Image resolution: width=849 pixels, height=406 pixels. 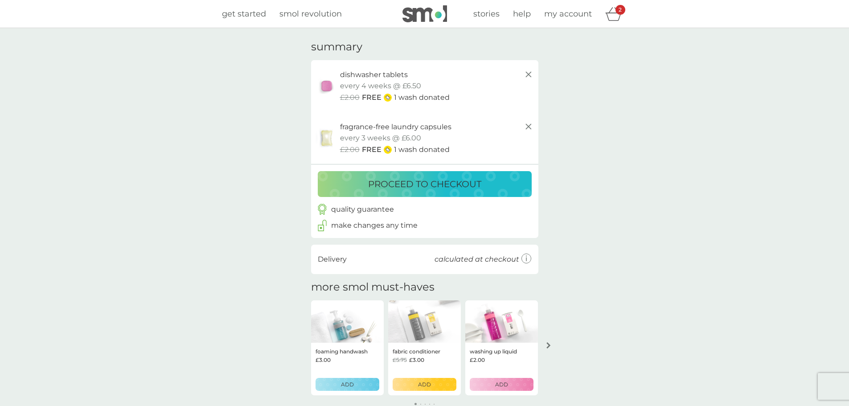 What do you see at coordinates (372, 287) in the screenshot?
I see `h2: more smol must-haves` at bounding box center [372, 287].